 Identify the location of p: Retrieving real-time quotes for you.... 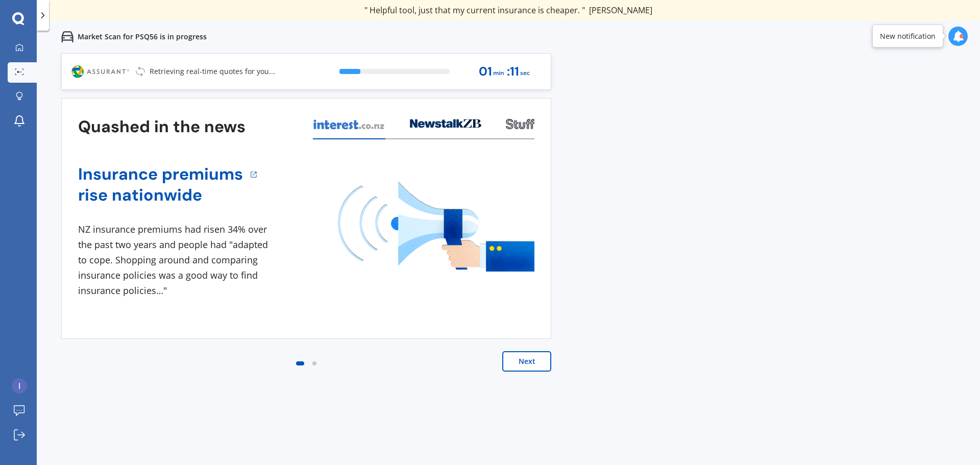
(212, 71).